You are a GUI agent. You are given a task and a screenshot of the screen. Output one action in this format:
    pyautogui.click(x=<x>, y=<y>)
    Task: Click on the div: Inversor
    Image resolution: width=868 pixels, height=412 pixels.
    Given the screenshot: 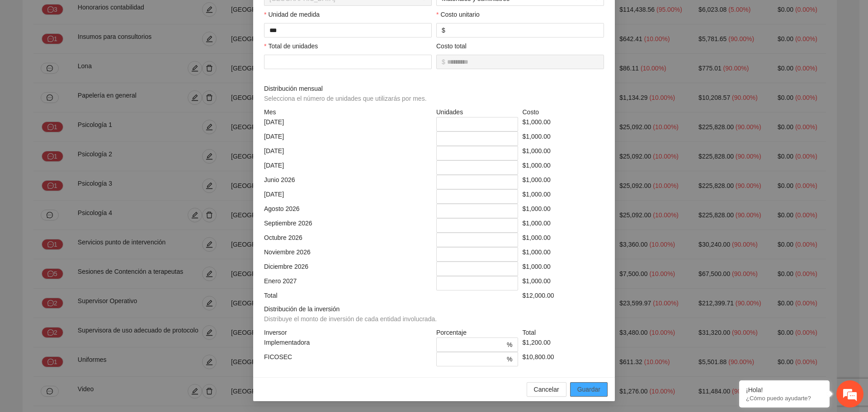 What is the action you would take?
    pyautogui.click(x=348, y=333)
    